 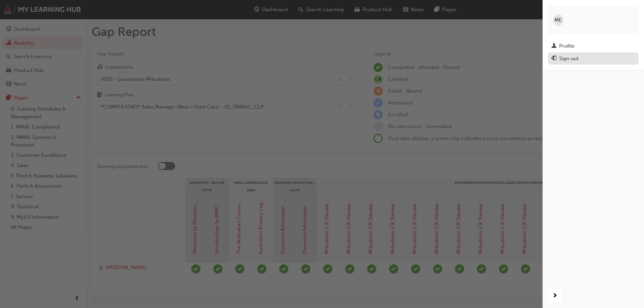 What do you see at coordinates (554, 46) in the screenshot?
I see `span: man-icon` at bounding box center [554, 46].